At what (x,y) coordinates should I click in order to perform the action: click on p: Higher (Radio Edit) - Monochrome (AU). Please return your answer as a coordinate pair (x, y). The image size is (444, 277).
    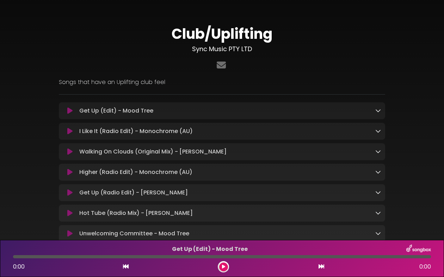
    Looking at the image, I should click on (227, 172).